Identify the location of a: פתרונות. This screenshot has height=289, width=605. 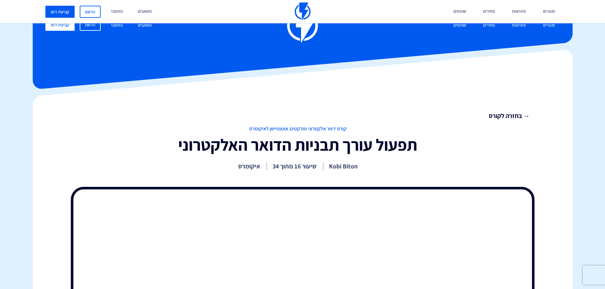
(519, 25).